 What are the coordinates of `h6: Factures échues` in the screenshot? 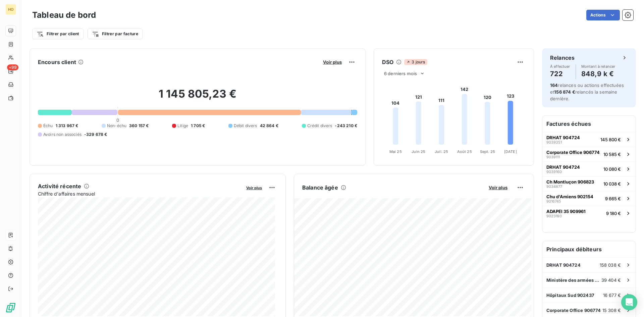 It's located at (589, 124).